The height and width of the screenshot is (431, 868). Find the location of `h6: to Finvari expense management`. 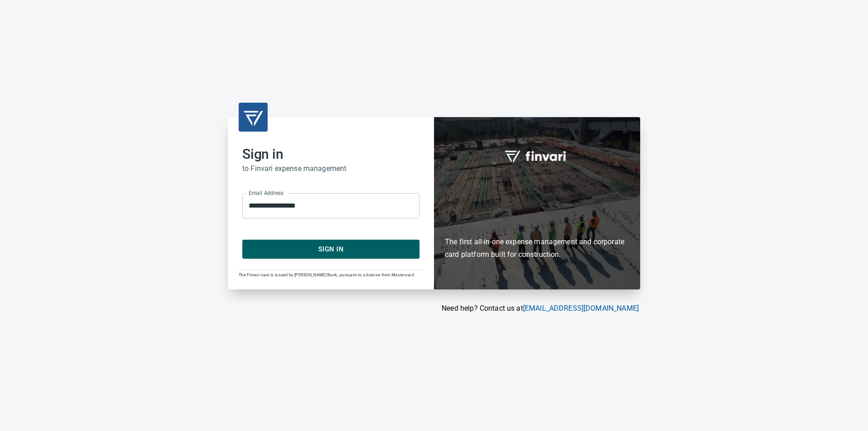

h6: to Finvari expense management is located at coordinates (331, 168).